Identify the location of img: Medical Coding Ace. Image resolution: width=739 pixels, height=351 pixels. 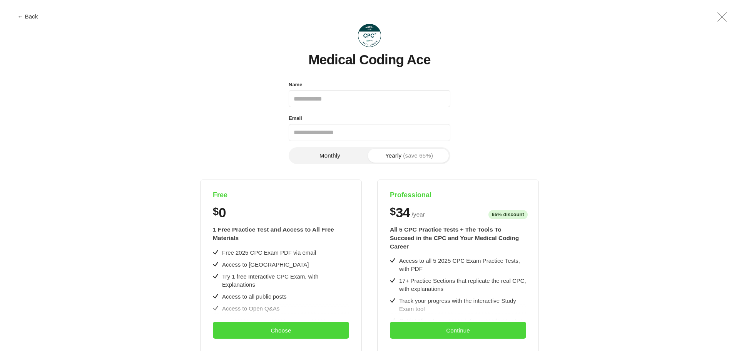
(370, 35).